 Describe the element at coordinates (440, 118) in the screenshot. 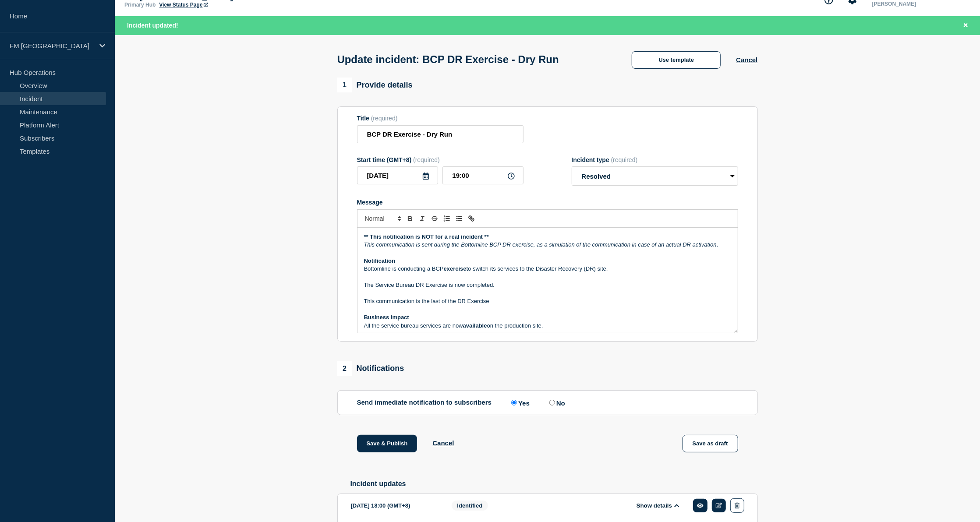

I see `div: Title` at that location.